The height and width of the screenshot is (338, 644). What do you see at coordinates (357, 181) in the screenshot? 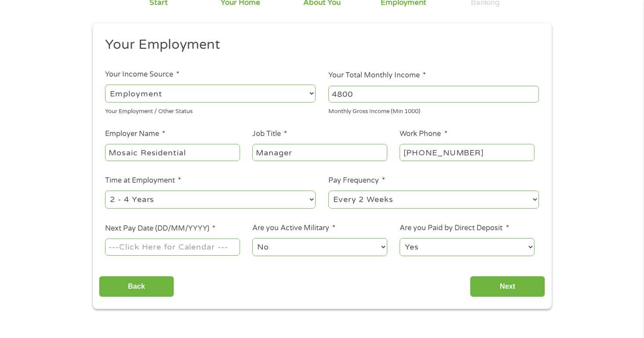
I see `label: Pay Frequency` at bounding box center [357, 181].